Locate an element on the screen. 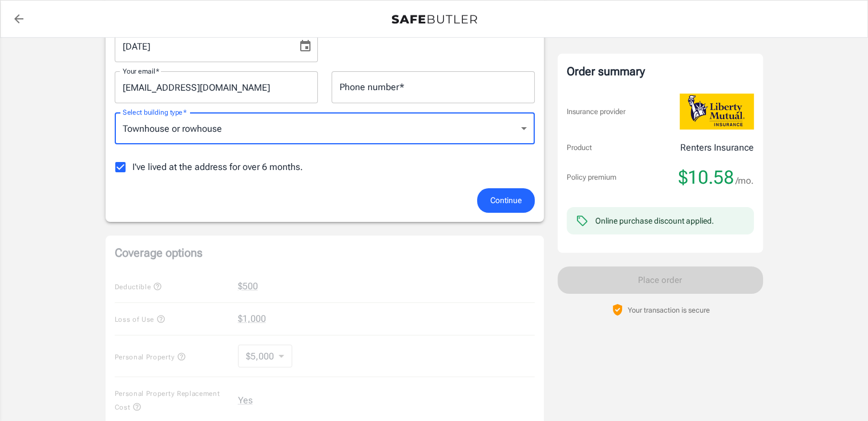 The height and width of the screenshot is (421, 868). a: back to quotes is located at coordinates (19, 19).